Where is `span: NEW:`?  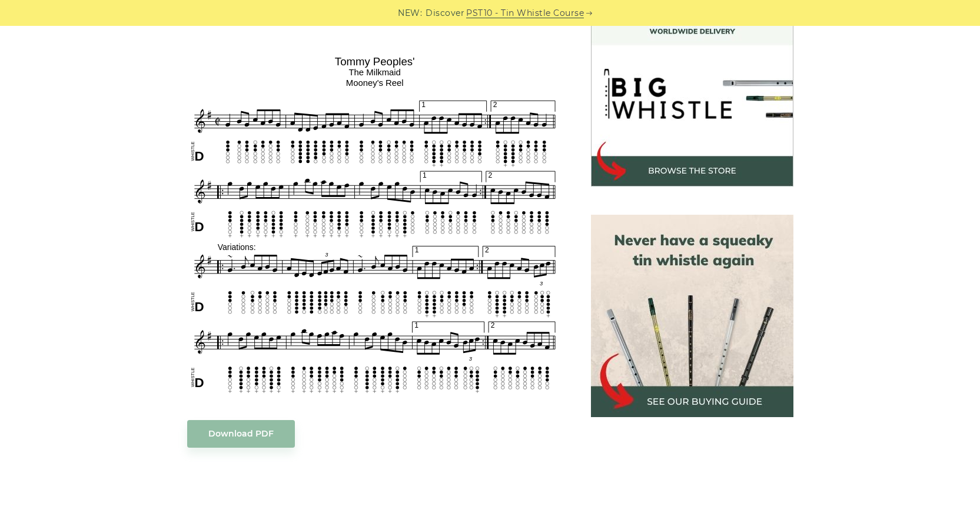
span: NEW: is located at coordinates (409, 13).